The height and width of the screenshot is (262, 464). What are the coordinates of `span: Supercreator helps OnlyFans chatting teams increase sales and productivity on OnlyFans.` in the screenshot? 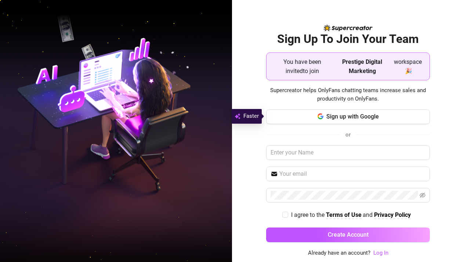 It's located at (348, 95).